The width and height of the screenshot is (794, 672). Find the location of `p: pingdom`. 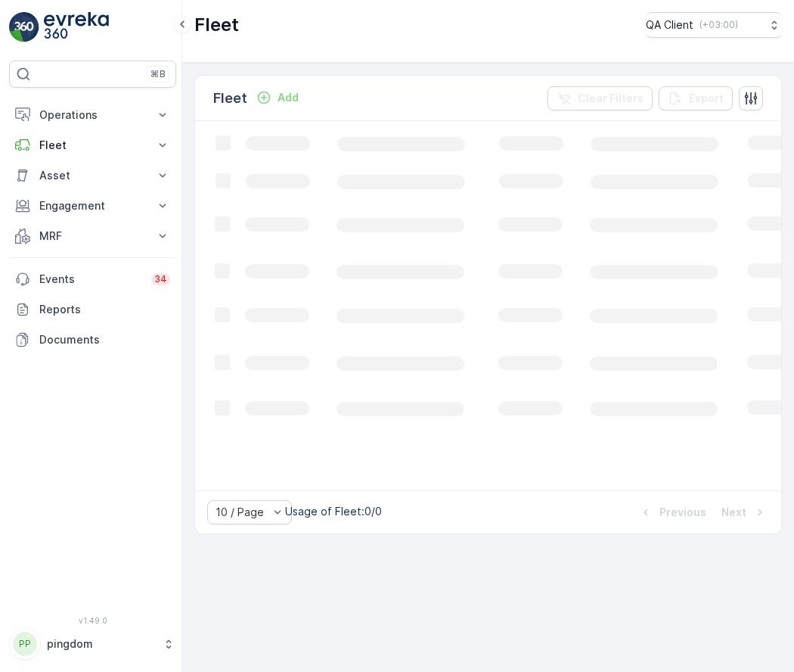

p: pingdom is located at coordinates (101, 644).